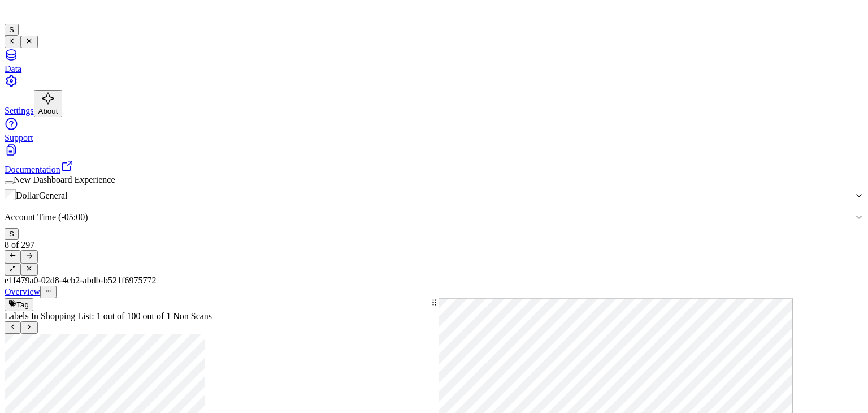  I want to click on a: Support, so click(434, 130).